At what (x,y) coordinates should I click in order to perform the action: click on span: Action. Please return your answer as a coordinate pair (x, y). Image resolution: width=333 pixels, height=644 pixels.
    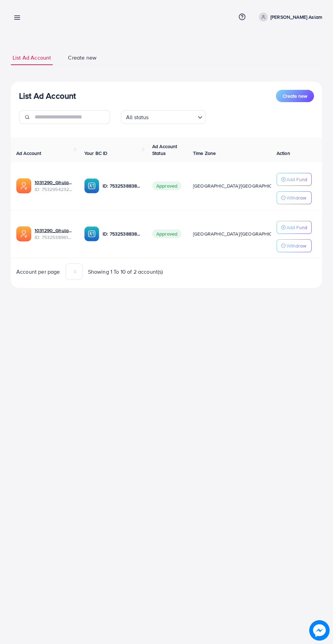
    Looking at the image, I should click on (283, 153).